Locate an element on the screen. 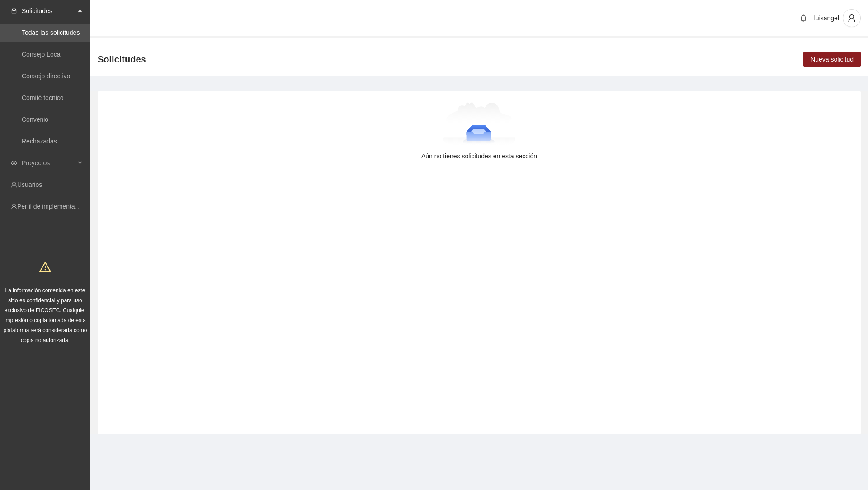 Image resolution: width=868 pixels, height=490 pixels. a: Todas las solicitudes is located at coordinates (51, 33).